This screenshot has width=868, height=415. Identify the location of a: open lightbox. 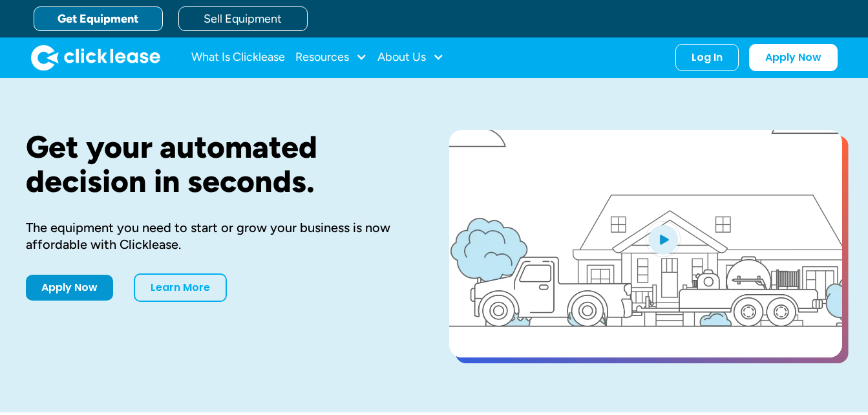
(645, 243).